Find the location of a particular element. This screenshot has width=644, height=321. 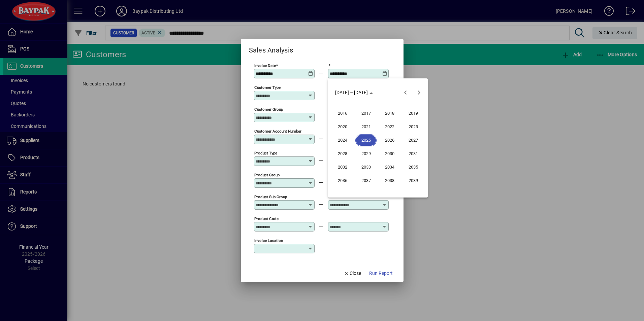

button: 2031 is located at coordinates (413, 154).